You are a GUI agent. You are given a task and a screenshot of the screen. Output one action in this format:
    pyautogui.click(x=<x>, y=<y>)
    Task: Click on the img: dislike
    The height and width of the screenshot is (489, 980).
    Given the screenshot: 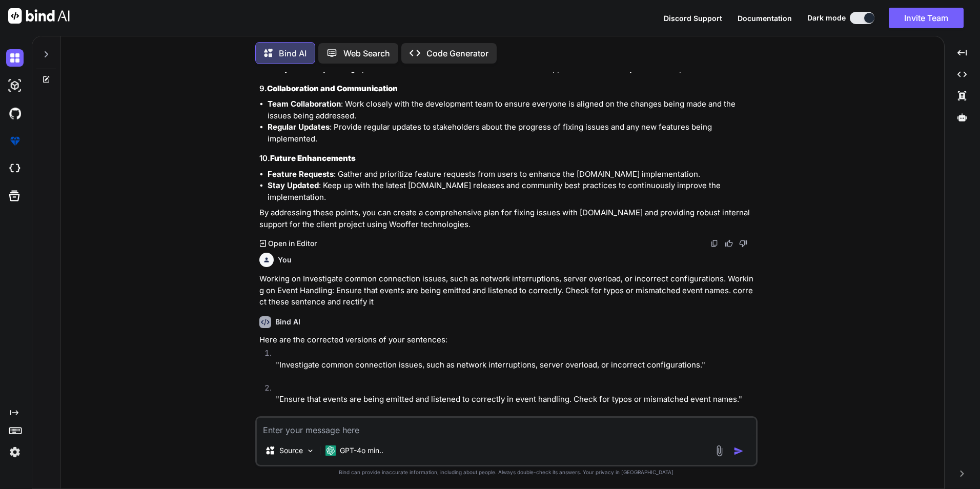 What is the action you would take?
    pyautogui.click(x=743, y=243)
    